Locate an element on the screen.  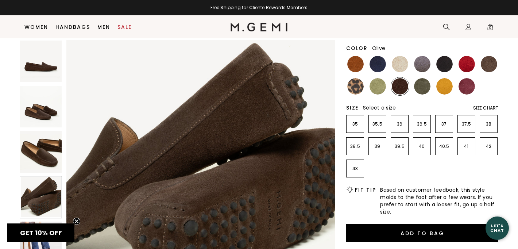
button: Add to Bag is located at coordinates (422, 233).